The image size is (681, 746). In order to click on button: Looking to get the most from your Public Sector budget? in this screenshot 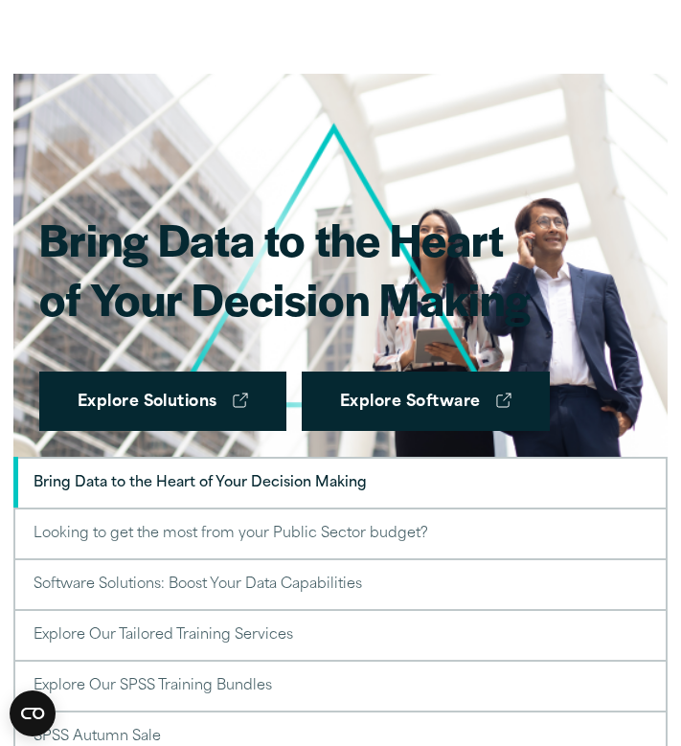, I will do `click(341, 533)`.